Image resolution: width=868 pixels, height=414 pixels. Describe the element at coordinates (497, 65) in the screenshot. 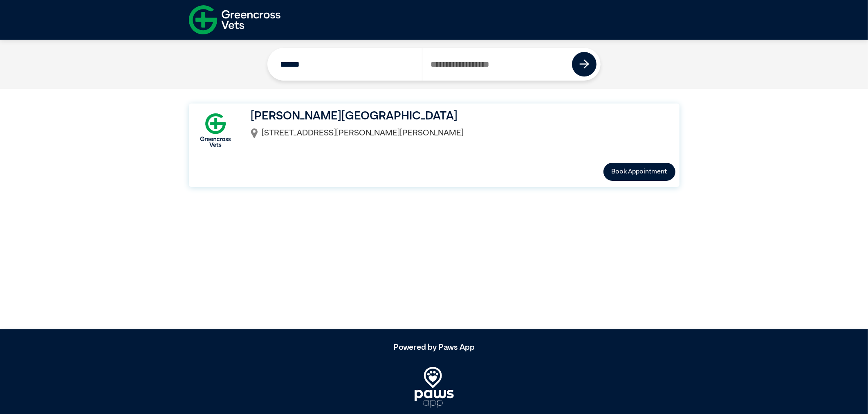

I see `input: Search by Postcode` at that location.